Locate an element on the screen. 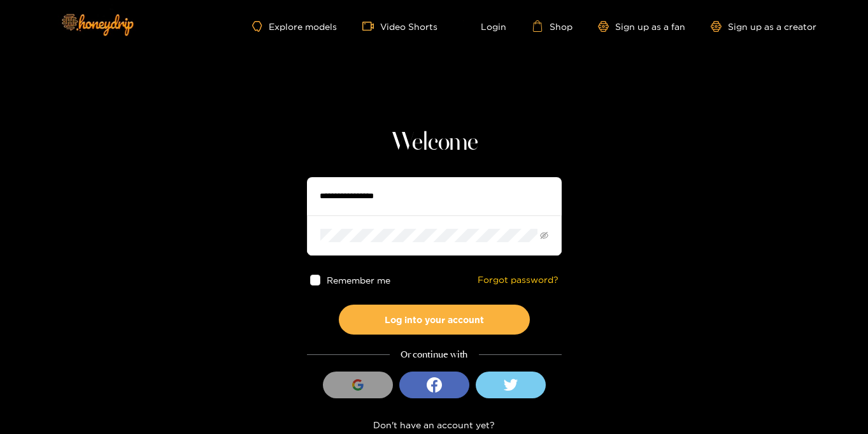  span: eye-invisible is located at coordinates (543, 235).